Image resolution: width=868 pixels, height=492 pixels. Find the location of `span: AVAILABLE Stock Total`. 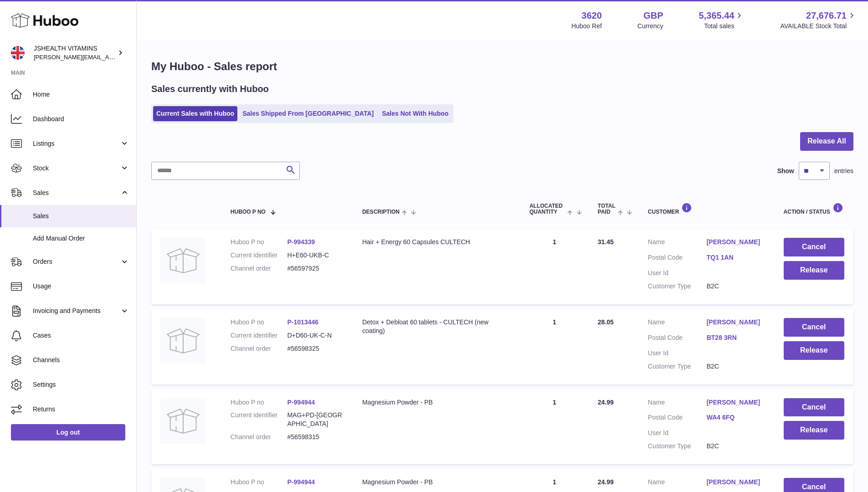

span: AVAILABLE Stock Total is located at coordinates (819, 26).